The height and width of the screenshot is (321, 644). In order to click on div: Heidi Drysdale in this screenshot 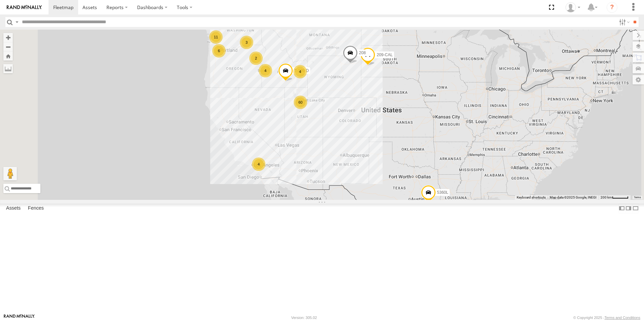, I will do `click(573, 7)`.